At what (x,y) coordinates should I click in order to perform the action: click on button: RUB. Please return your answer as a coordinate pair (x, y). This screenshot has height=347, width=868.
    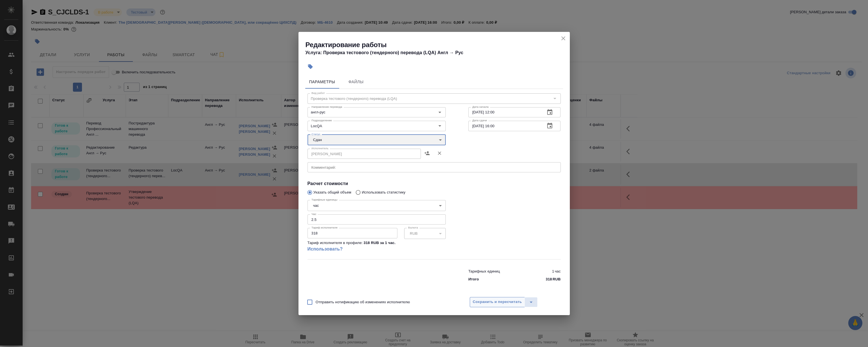
    Looking at the image, I should click on (414, 234).